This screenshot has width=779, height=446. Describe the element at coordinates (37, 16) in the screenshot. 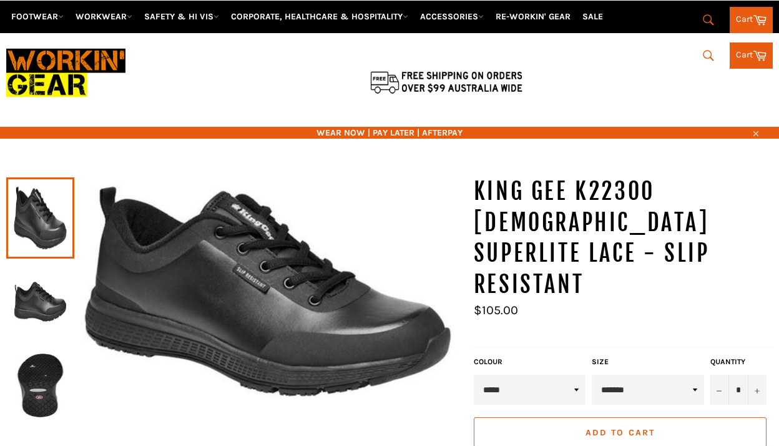

I see `a: FOOTWEAR` at that location.